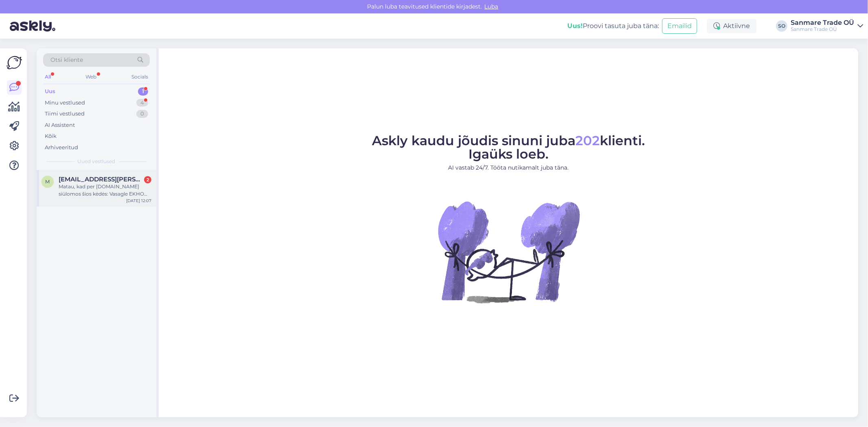 This screenshot has width=868, height=427. I want to click on div: Proovi tasuta juba täna:, so click(613, 26).